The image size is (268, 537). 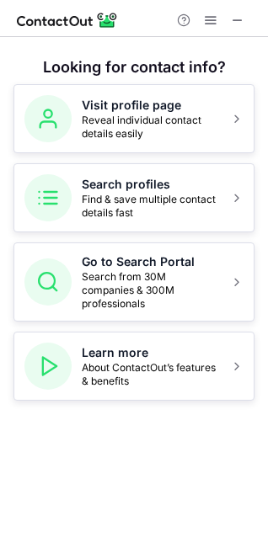 What do you see at coordinates (151, 127) in the screenshot?
I see `span: Reveal individual contact details easily` at bounding box center [151, 127].